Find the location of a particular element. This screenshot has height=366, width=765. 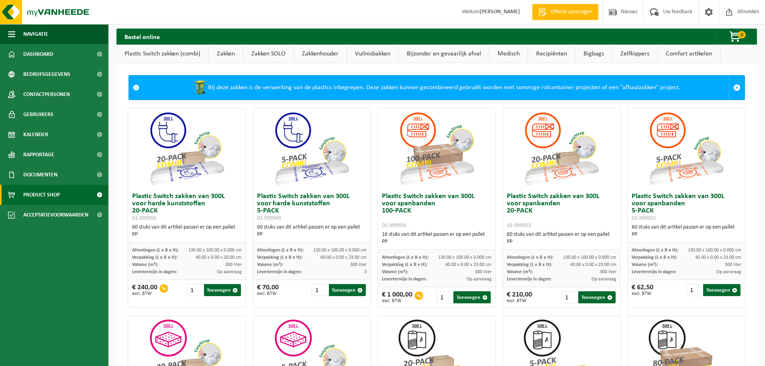

span: Dashboard is located at coordinates (38, 54).